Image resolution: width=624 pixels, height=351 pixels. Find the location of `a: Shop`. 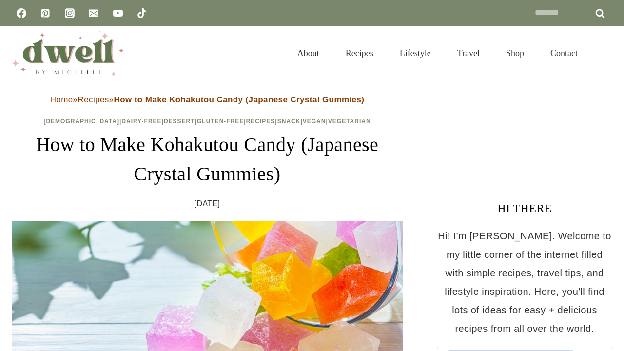

a: Shop is located at coordinates (515, 53).